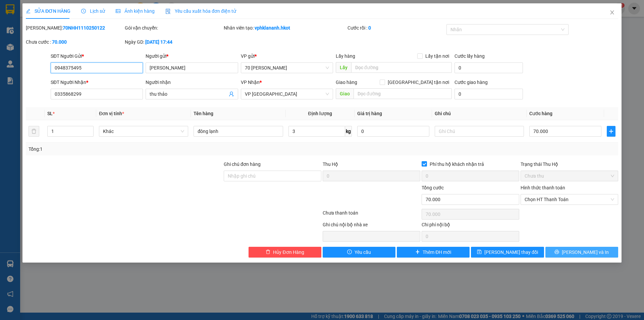 Image resolution: width=644 pixels, height=320 pixels. I want to click on span: Chưa thu, so click(569, 176).